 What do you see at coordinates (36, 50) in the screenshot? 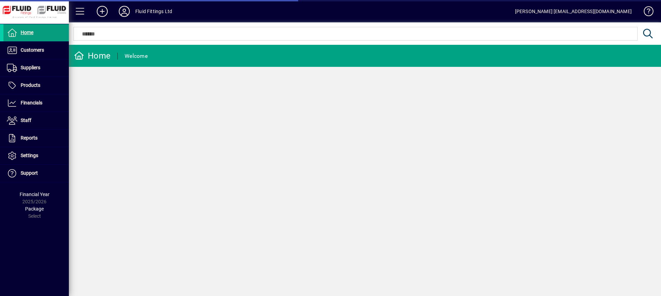
I see `a: Customers` at bounding box center [36, 50].